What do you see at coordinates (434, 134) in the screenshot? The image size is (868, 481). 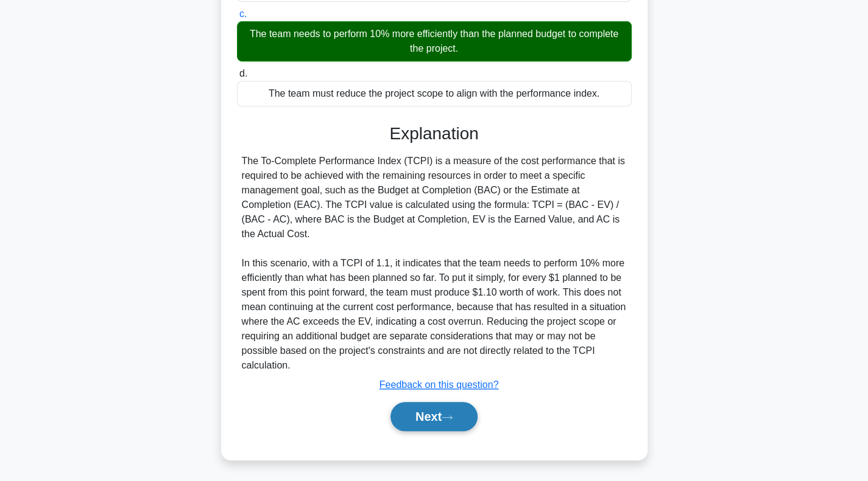 I see `h3: Explanation` at bounding box center [434, 134].